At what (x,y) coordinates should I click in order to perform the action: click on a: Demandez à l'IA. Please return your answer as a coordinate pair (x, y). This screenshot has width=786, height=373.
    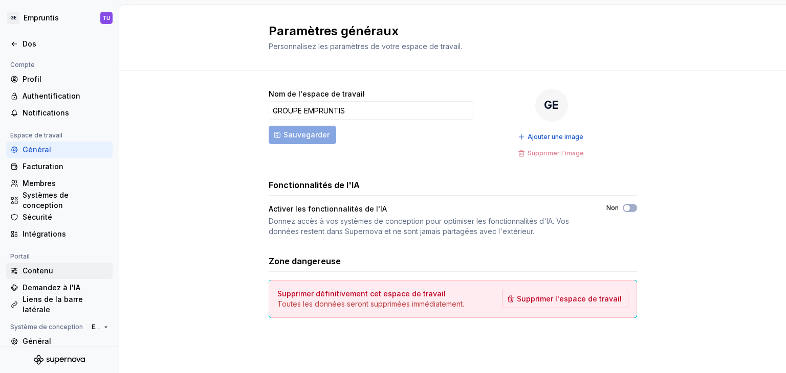
    Looking at the image, I should click on (59, 288).